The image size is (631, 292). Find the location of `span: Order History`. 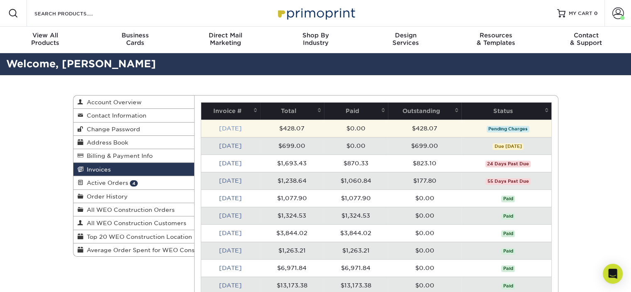

span: Order History is located at coordinates (105, 196).